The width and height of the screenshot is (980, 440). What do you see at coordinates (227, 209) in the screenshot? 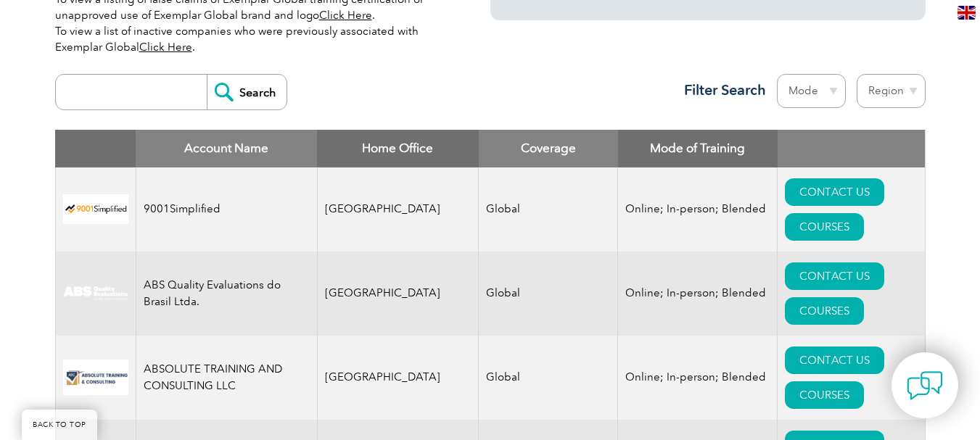
I see `td: 9001Simplified` at bounding box center [227, 209].